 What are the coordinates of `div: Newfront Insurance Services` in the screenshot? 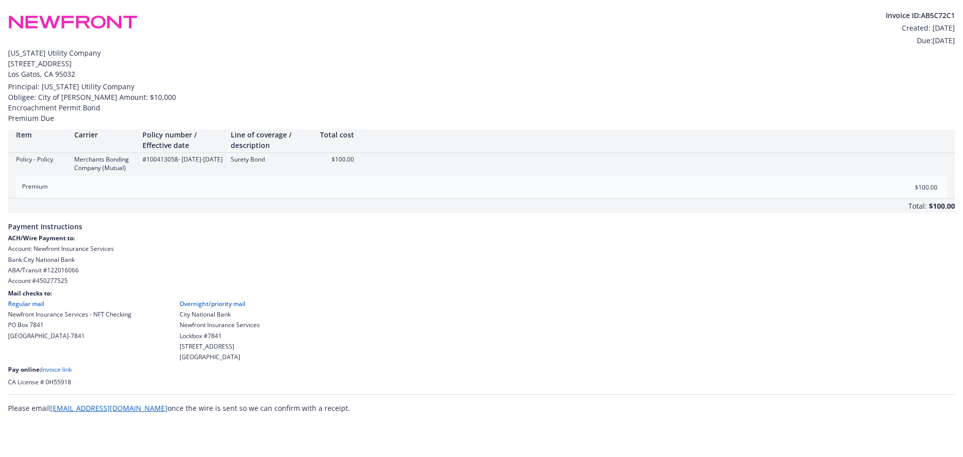 It's located at (220, 325).